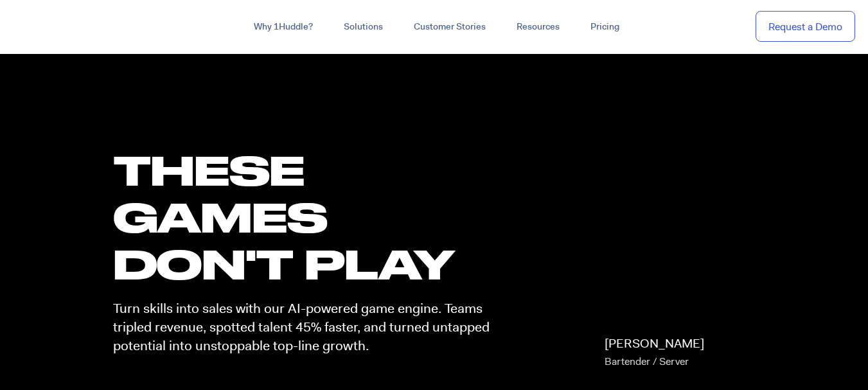 This screenshot has height=390, width=868. Describe the element at coordinates (806, 26) in the screenshot. I see `a: Request a Demo` at that location.